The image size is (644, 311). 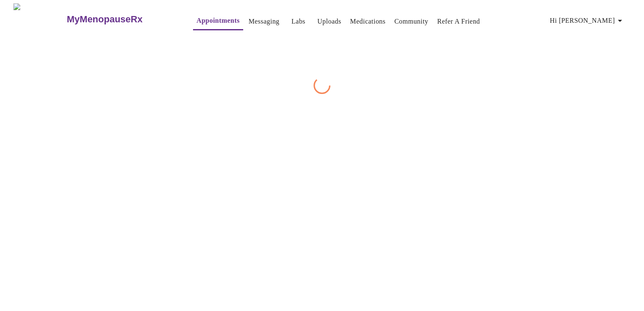 What do you see at coordinates (368, 22) in the screenshot?
I see `button: Medications` at bounding box center [368, 22].